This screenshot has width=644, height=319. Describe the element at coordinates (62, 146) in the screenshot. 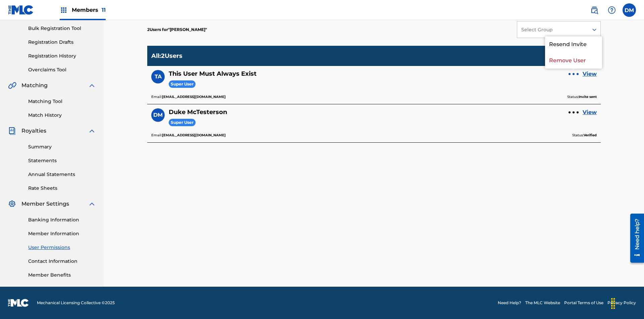

I see `a: Summary` at that location.